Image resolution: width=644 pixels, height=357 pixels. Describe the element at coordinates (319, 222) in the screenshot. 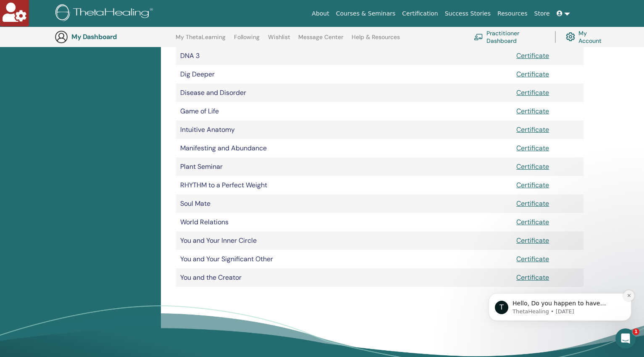

I see `td: World Relations` at that location.